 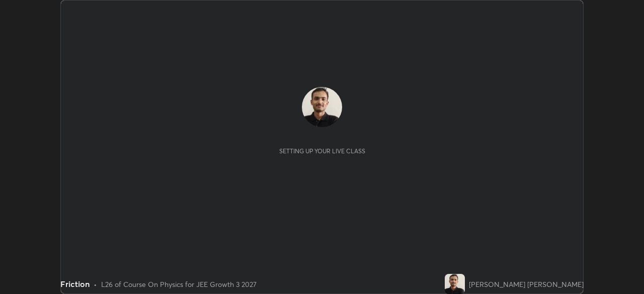 What do you see at coordinates (178, 284) in the screenshot?
I see `div: L26 of Course On Physics for JEE Growth 3 2027` at bounding box center [178, 284].